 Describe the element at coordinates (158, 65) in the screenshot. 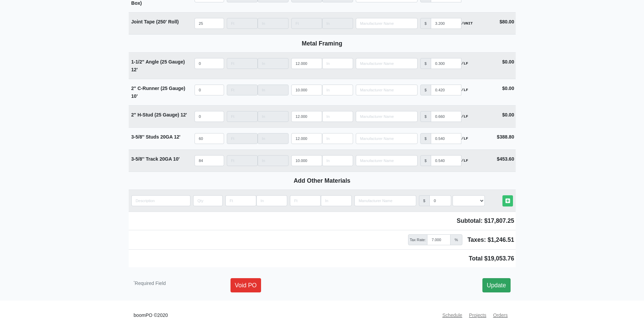

I see `strong: 1-1/2" Angle (25 Gauge)` at that location.